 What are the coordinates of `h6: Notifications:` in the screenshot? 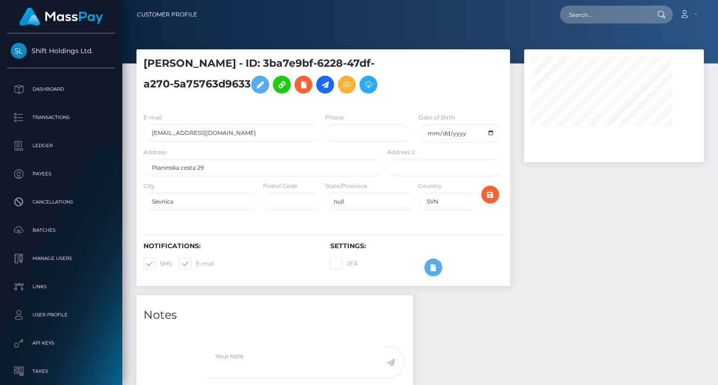 It's located at (230, 246).